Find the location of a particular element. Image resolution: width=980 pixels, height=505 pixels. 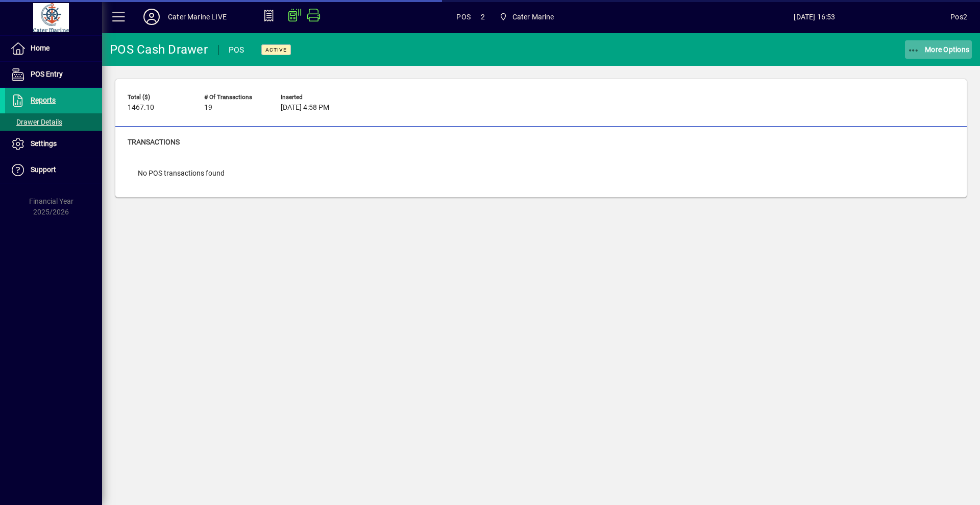

span: Home is located at coordinates (40, 48).